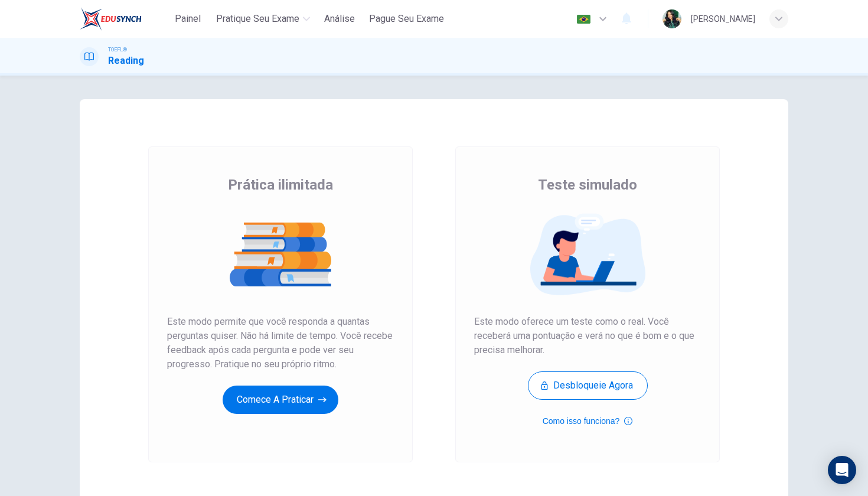  I want to click on button: Como isso funciona?, so click(588, 421).